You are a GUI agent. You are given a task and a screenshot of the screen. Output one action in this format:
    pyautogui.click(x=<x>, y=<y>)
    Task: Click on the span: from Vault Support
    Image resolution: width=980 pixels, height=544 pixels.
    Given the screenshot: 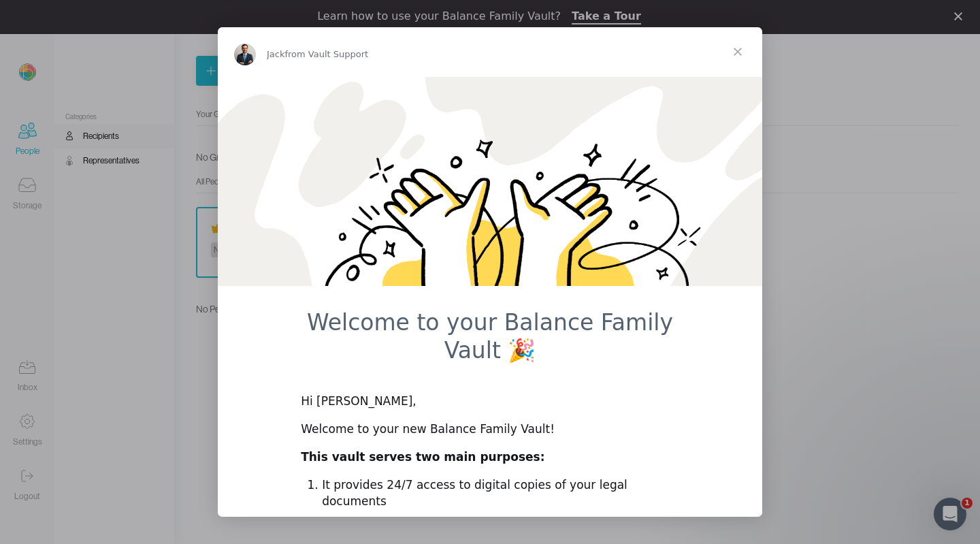 What is the action you would take?
    pyautogui.click(x=326, y=54)
    